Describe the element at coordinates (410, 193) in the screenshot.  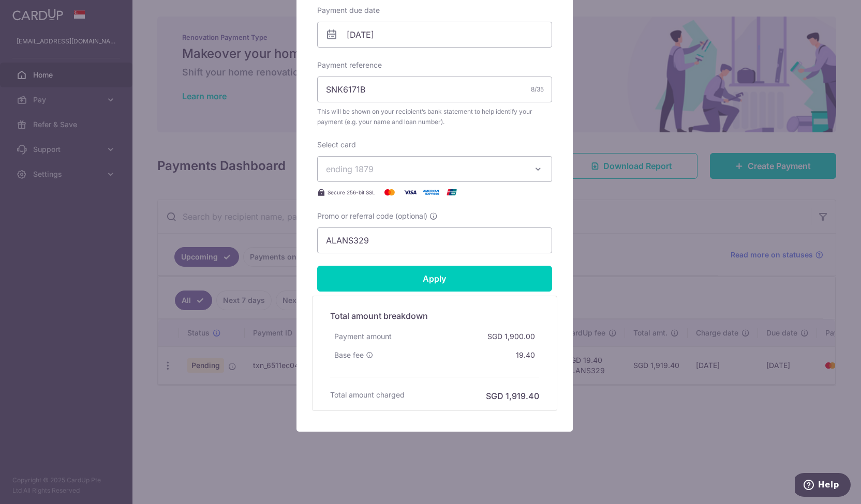
I see `img: Visa` at that location.